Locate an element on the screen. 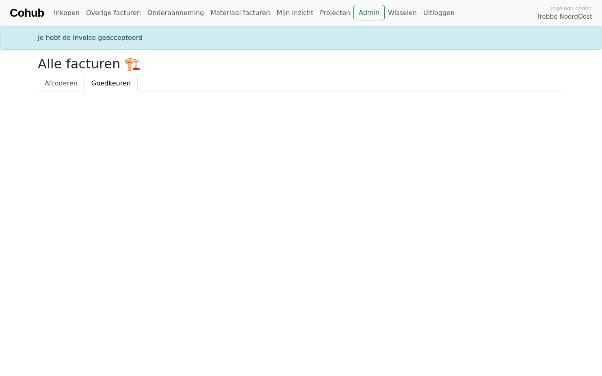 Image resolution: width=602 pixels, height=376 pixels. a: Overige facturen is located at coordinates (113, 13).